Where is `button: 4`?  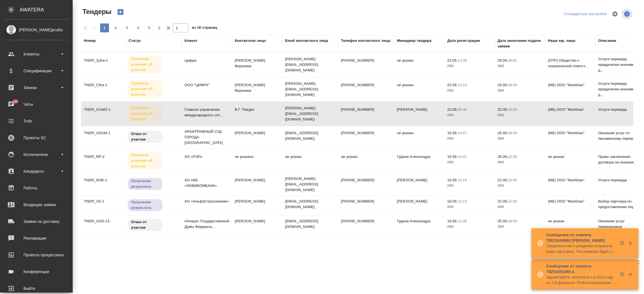
button: 4 is located at coordinates (138, 28).